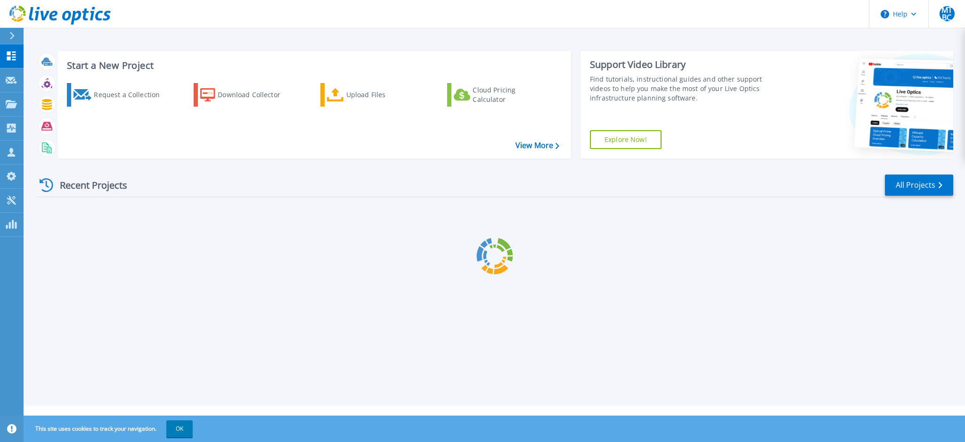  I want to click on a: Request a Collection, so click(119, 95).